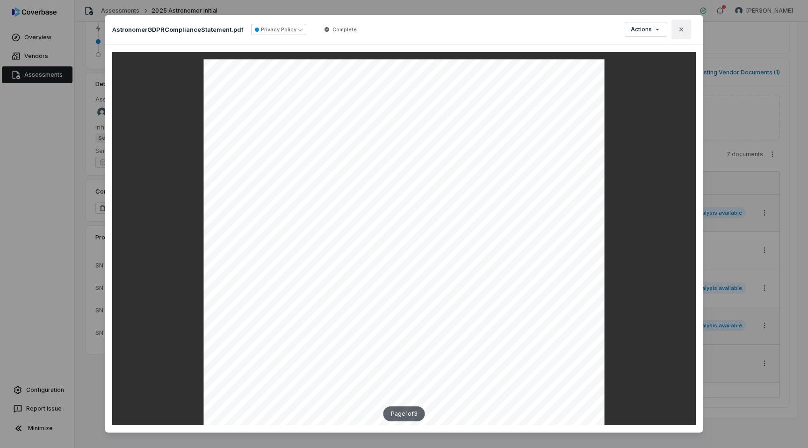 The height and width of the screenshot is (448, 808). What do you see at coordinates (641, 29) in the screenshot?
I see `span: Actions` at bounding box center [641, 29].